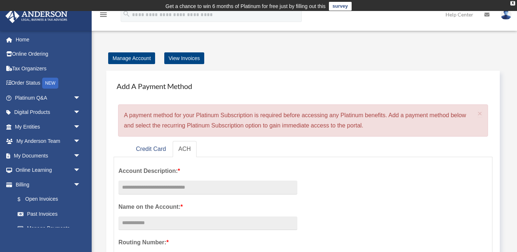  I want to click on a: ACH, so click(185, 149).